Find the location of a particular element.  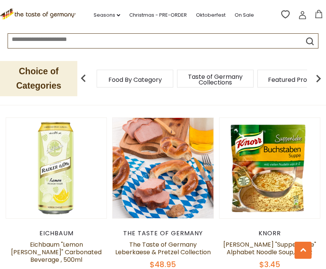

img: Eichbaum "Lemon Radler" Carbonated Beverage , 500ml is located at coordinates (56, 168).